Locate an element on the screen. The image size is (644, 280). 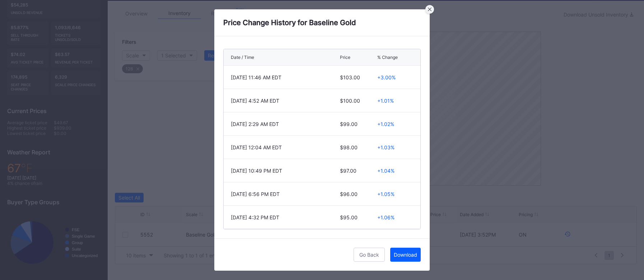
div: Date / Time is located at coordinates (242, 57).